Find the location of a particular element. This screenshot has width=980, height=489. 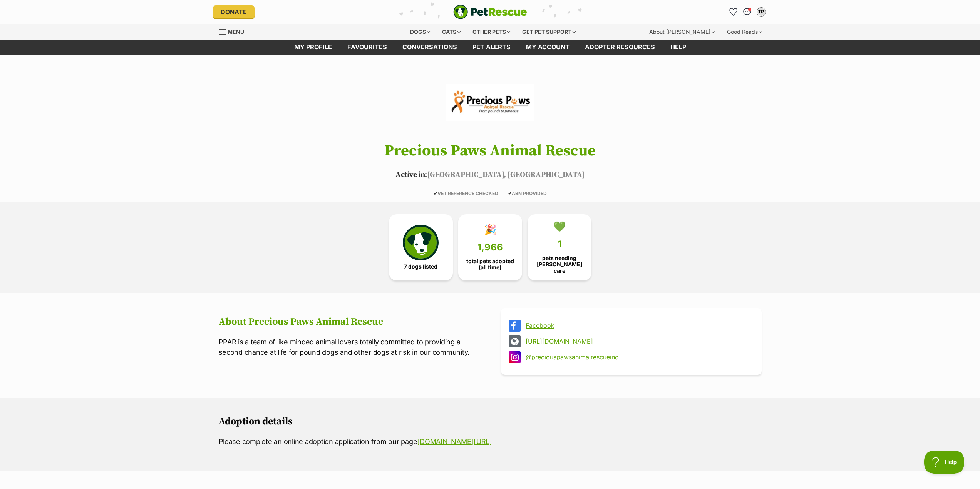

div: Other pets is located at coordinates (491, 32).